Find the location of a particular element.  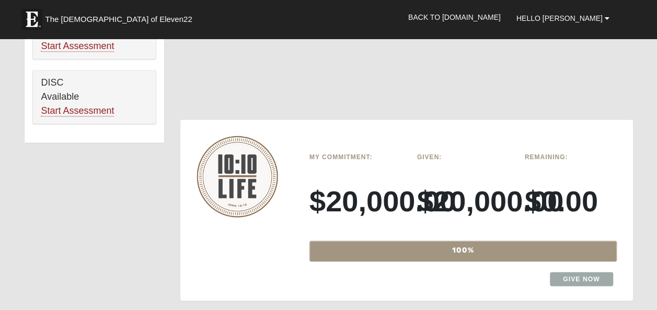

a: Give Now is located at coordinates (581, 279).